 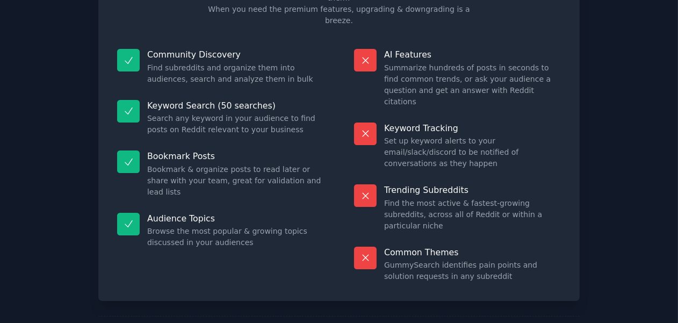 I want to click on p: Trending Subreddits, so click(x=472, y=190).